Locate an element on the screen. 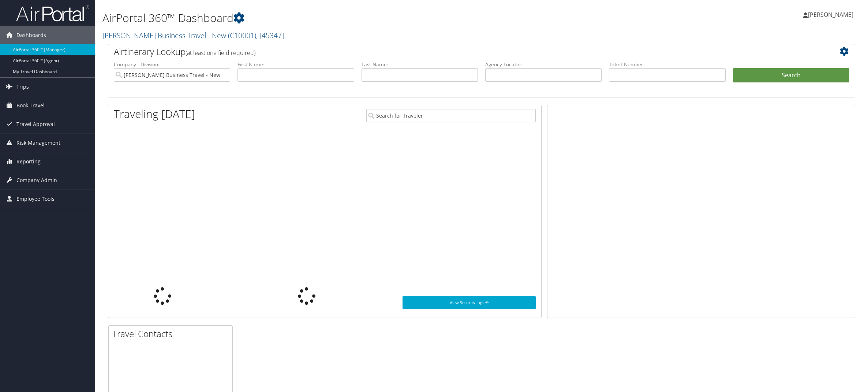  button: Search is located at coordinates (792, 76).